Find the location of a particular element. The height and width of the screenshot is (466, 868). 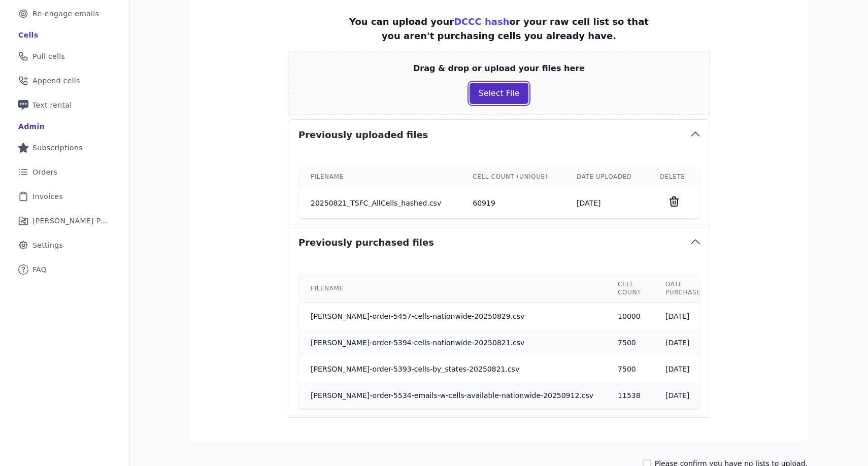

span: Subscriptions is located at coordinates (58, 147).